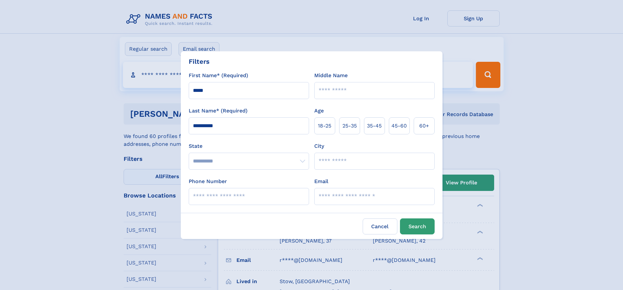 This screenshot has height=290, width=623. Describe the element at coordinates (208, 181) in the screenshot. I see `label: Phone Number` at that location.